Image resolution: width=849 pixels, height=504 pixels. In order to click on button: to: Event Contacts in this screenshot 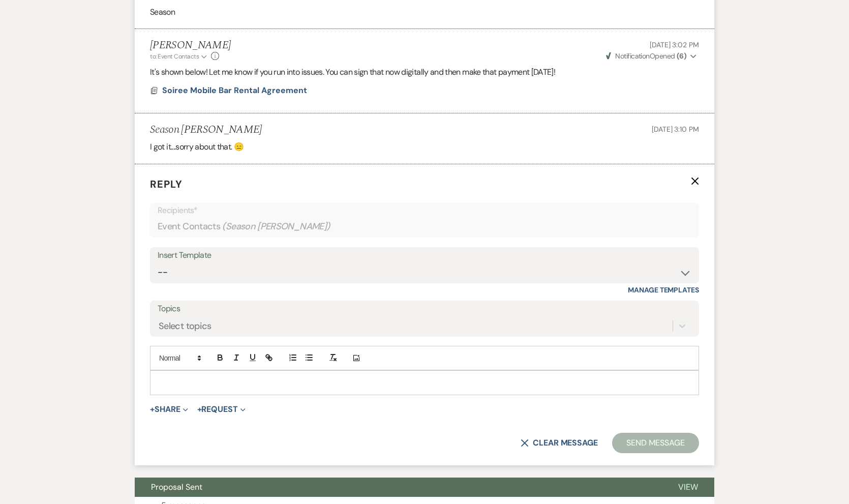, I will do `click(179, 57)`.